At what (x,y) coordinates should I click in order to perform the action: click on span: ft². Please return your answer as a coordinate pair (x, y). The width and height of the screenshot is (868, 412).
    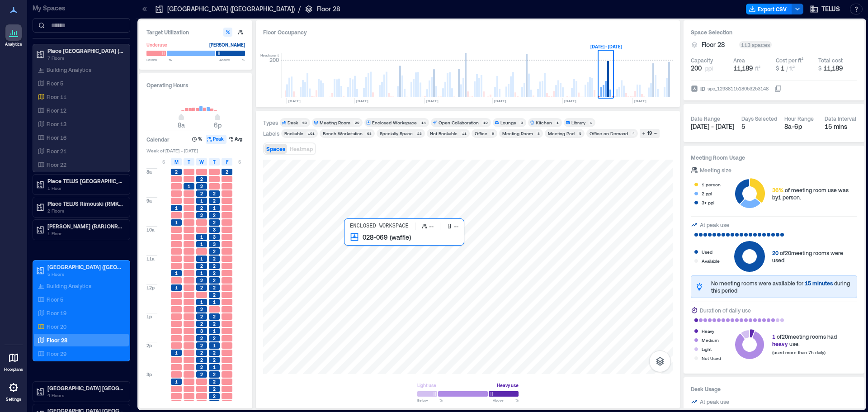
    Looking at the image, I should click on (758, 68).